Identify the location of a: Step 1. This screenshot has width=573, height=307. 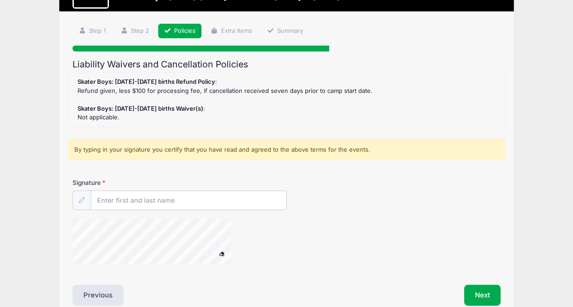
(92, 31).